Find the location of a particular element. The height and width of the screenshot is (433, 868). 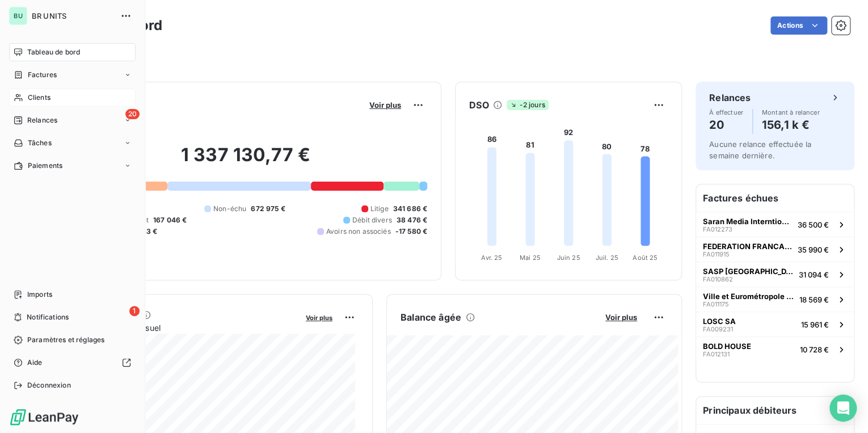

a: Imports is located at coordinates (72, 295).